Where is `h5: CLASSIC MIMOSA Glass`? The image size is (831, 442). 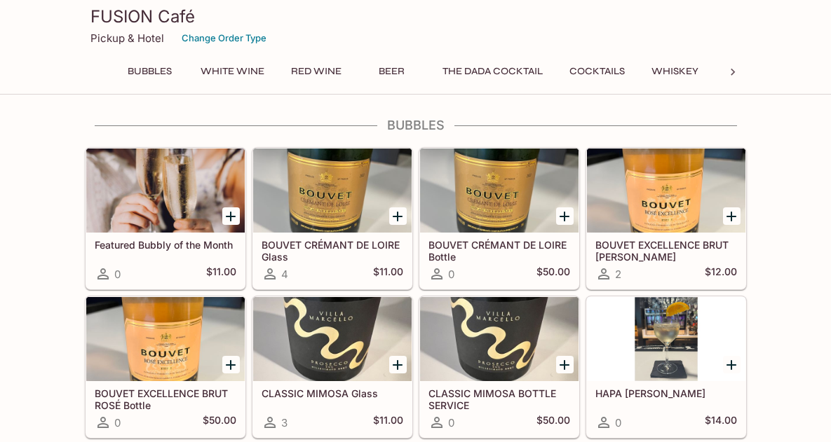
h5: CLASSIC MIMOSA Glass is located at coordinates (332, 393).